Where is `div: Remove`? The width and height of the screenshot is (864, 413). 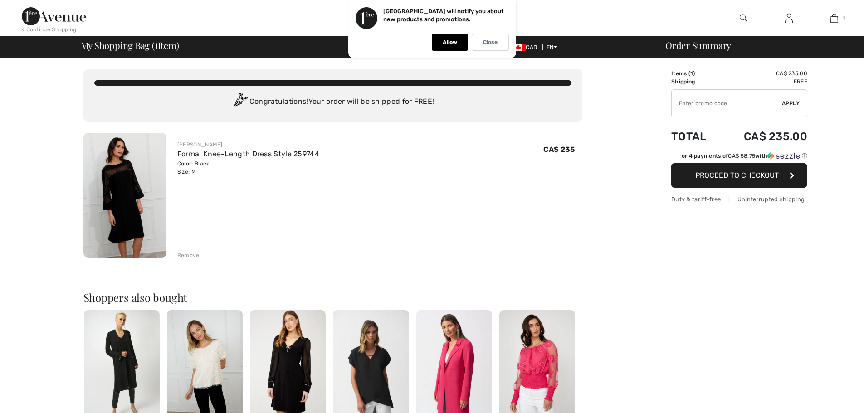
div: Remove is located at coordinates (188, 255).